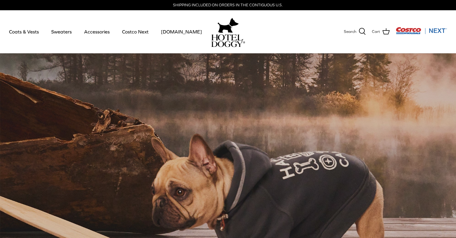 This screenshot has height=238, width=456. Describe the element at coordinates (228, 25) in the screenshot. I see `img: hoteldoggy.com` at that location.